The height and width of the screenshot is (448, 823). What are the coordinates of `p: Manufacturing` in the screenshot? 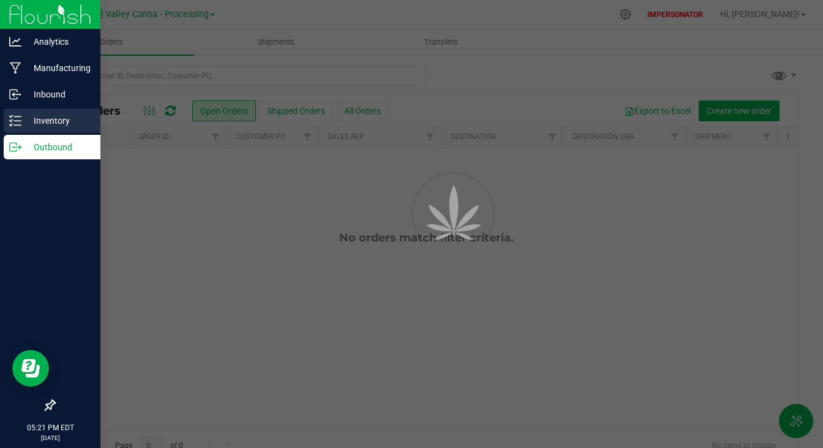 It's located at (58, 68).